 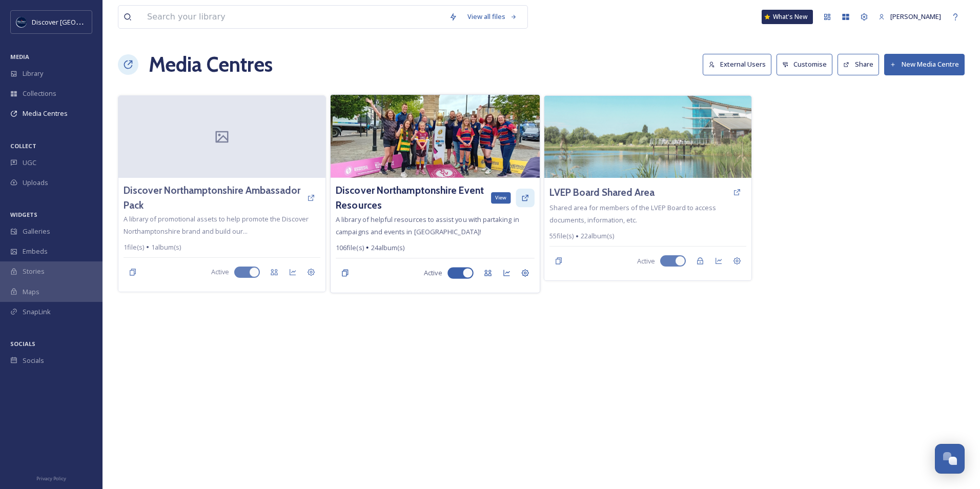 What do you see at coordinates (34, 361) in the screenshot?
I see `span: Socials` at bounding box center [34, 361].